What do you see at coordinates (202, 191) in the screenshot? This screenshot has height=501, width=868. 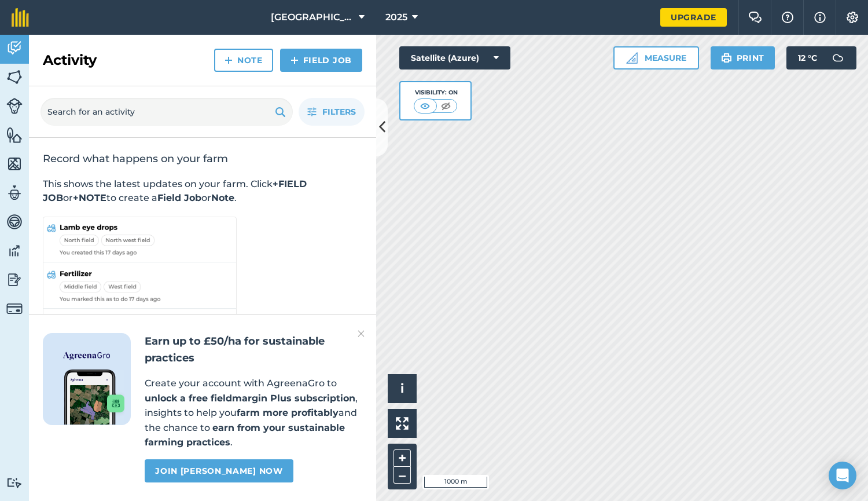 I see `p: This shows the latest updates on your farm. Click or to create a or .` at bounding box center [202, 191].